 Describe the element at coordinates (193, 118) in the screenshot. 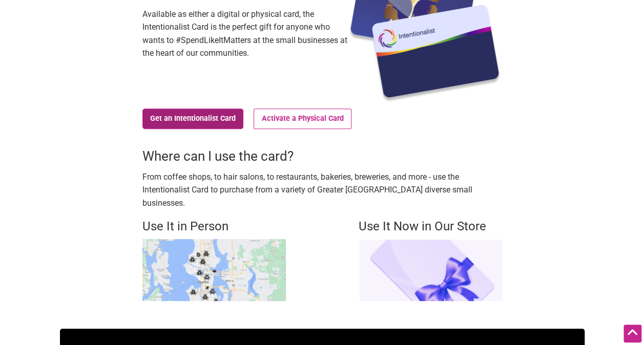

I see `a: Get an Intentionalist Card` at that location.